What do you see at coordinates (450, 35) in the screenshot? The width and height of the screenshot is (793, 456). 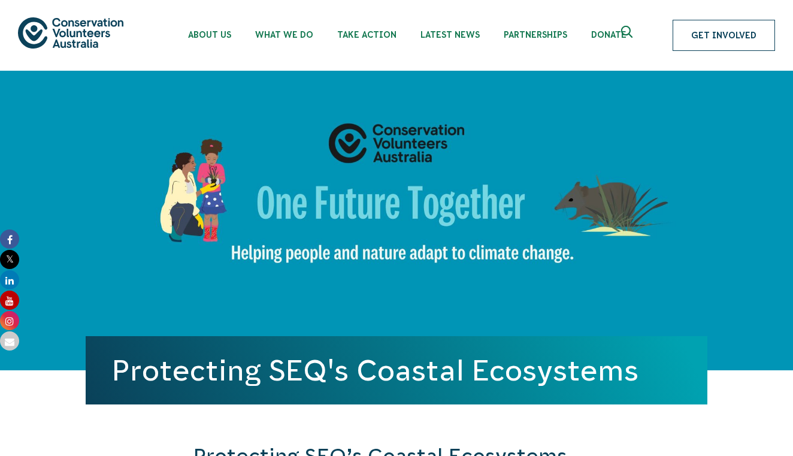 I see `span: Latest News` at bounding box center [450, 35].